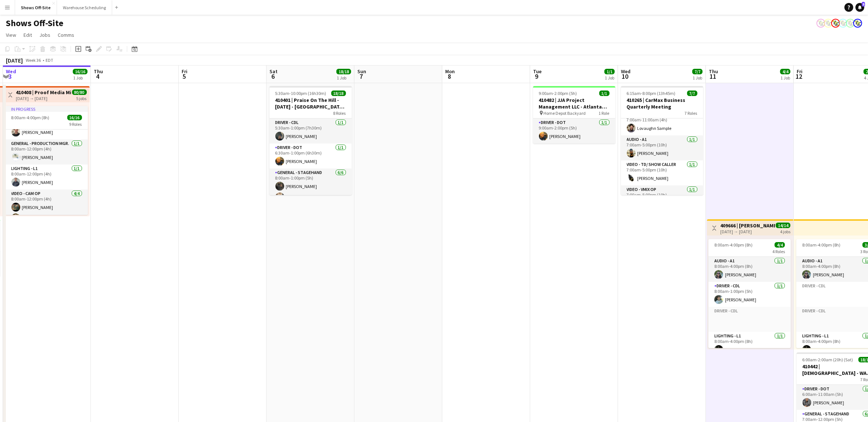  What do you see at coordinates (11, 35) in the screenshot?
I see `span: View` at bounding box center [11, 35].